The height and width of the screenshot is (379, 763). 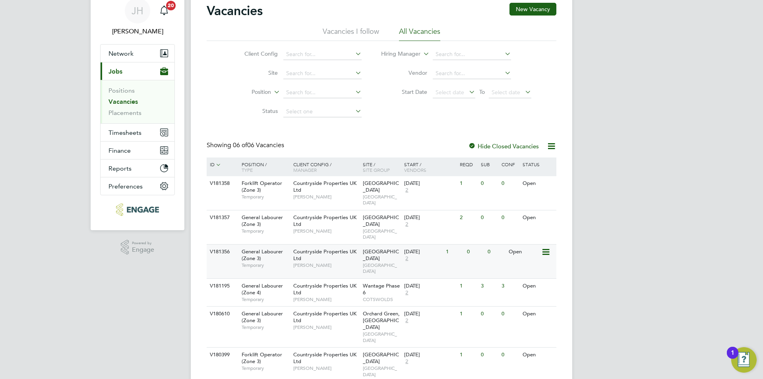 What do you see at coordinates (138, 11) in the screenshot?
I see `span: JH` at bounding box center [138, 11].